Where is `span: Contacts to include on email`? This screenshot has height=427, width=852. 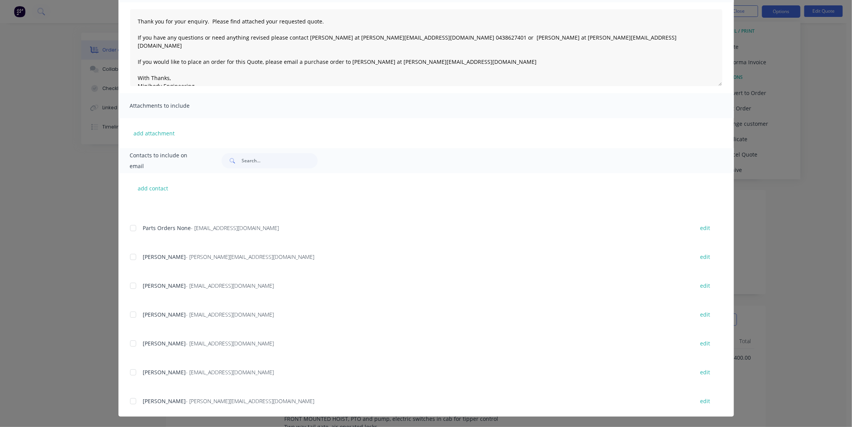
span: Contacts to include on email is located at coordinates (166, 161).